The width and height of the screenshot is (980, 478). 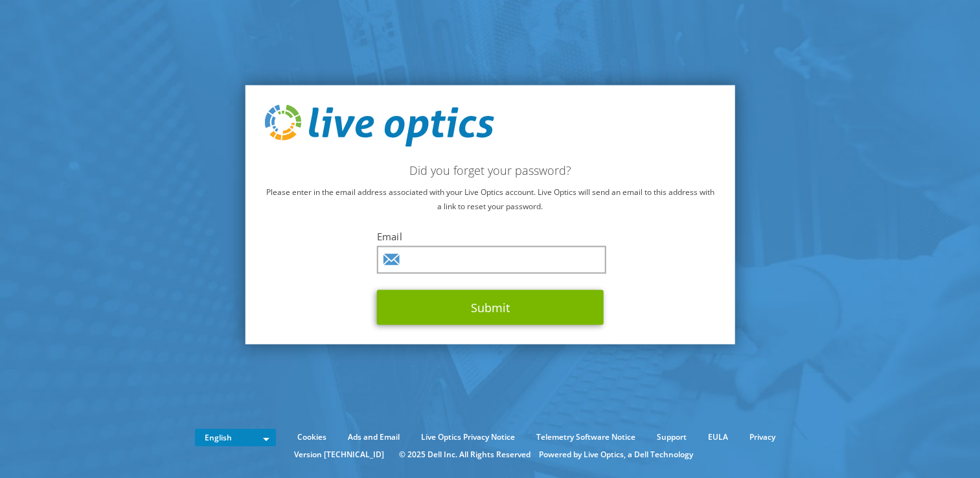 What do you see at coordinates (490, 200) in the screenshot?
I see `p: Please enter in the email address associated with your Live Optics account. Live Optics will send...` at bounding box center [490, 200].